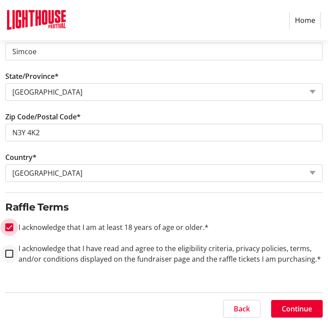 This screenshot has width=328, height=322. What do you see at coordinates (21, 157) in the screenshot?
I see `label: Country*` at bounding box center [21, 157].